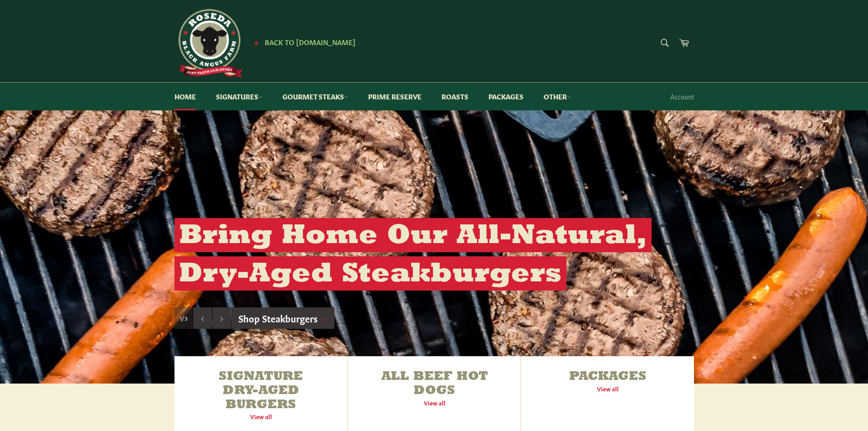 This screenshot has width=868, height=431. What do you see at coordinates (185, 96) in the screenshot?
I see `a: Home` at bounding box center [185, 96].